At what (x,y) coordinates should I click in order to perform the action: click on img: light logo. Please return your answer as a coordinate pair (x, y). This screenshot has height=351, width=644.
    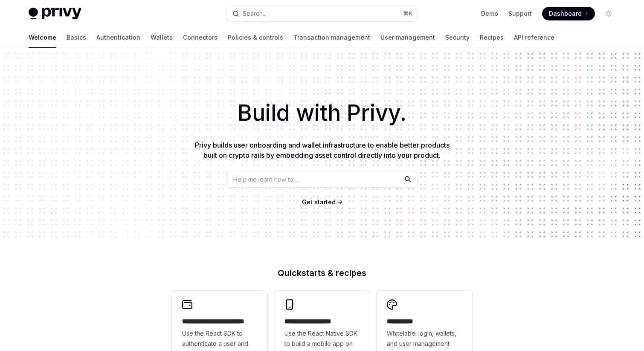
    Looking at the image, I should click on (55, 14).